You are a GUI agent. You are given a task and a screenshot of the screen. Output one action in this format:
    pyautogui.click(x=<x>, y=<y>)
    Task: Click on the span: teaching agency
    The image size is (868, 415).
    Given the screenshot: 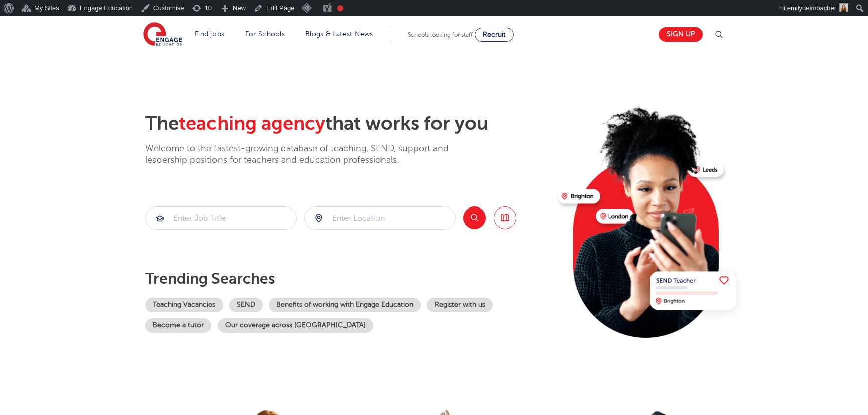 What is the action you would take?
    pyautogui.click(x=252, y=123)
    